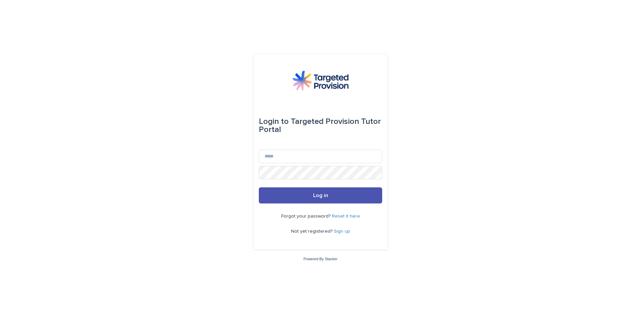  I want to click on a: Reset it here, so click(346, 216).